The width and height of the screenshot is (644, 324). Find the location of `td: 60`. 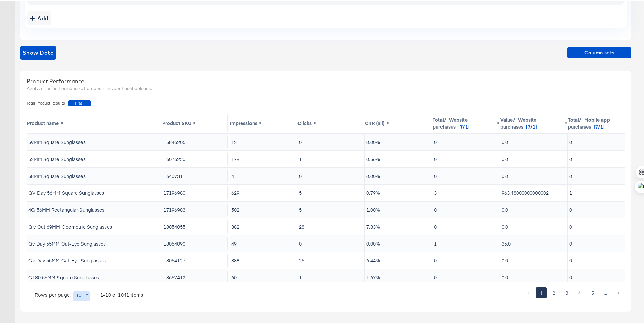

td: 60 is located at coordinates (263, 276).